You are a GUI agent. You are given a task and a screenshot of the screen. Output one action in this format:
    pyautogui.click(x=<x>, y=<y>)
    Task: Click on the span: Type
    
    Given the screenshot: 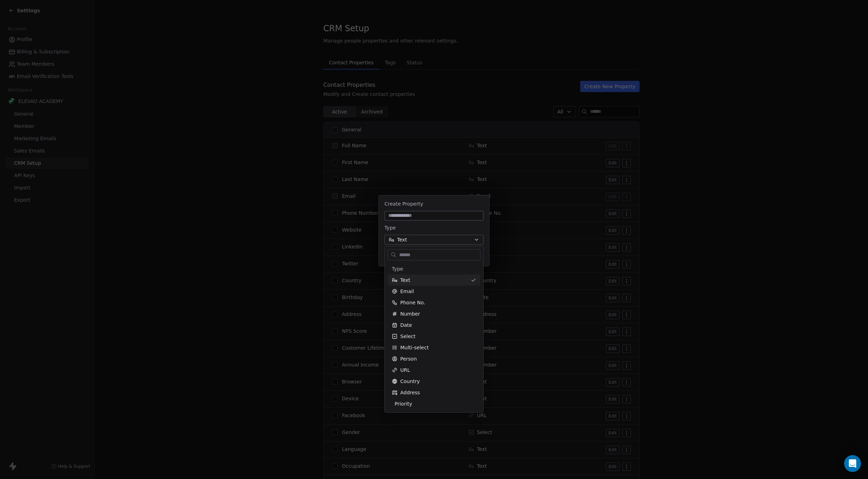 What is the action you would take?
    pyautogui.click(x=397, y=269)
    